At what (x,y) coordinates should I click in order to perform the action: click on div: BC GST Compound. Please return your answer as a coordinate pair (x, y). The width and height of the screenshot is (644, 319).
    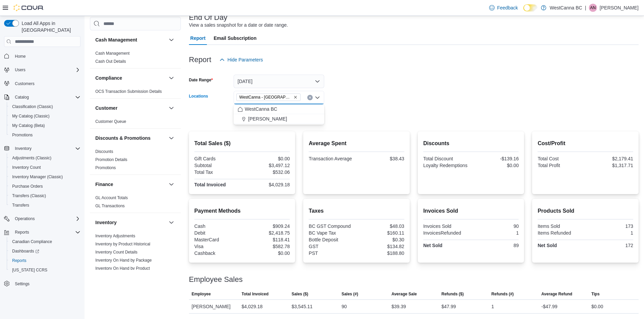
    Looking at the image, I should click on (332, 226).